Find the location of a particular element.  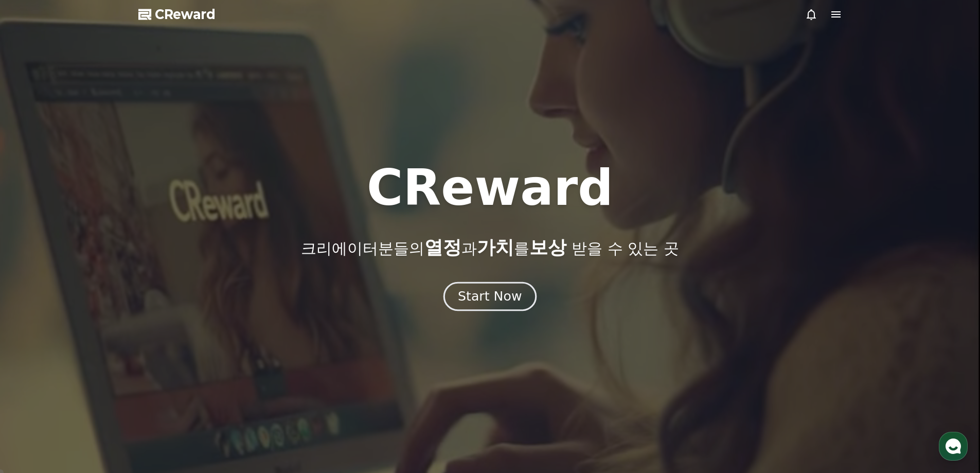

p: 크리에이터분들의 과 를 받을 수 있는 곳 is located at coordinates (490, 247).